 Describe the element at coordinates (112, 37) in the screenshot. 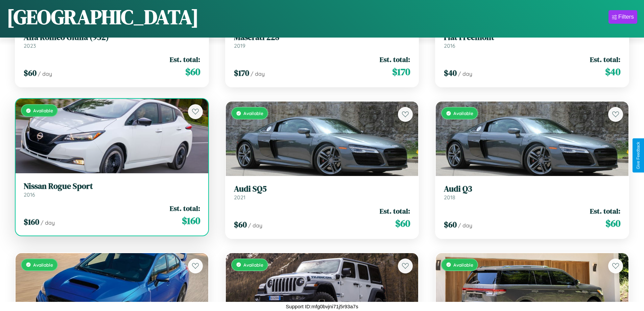

I see `h3: Alfa Romeo Giulia (952)` at that location.